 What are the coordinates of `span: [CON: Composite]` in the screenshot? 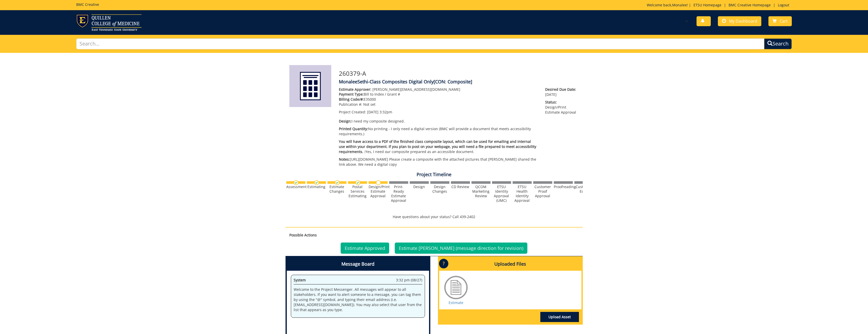 It's located at (453, 82).